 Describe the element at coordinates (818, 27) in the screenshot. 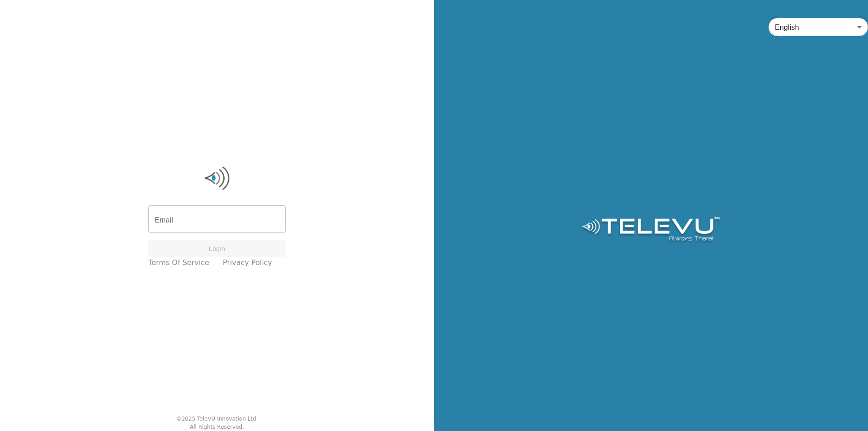

I see `div: English` at that location.